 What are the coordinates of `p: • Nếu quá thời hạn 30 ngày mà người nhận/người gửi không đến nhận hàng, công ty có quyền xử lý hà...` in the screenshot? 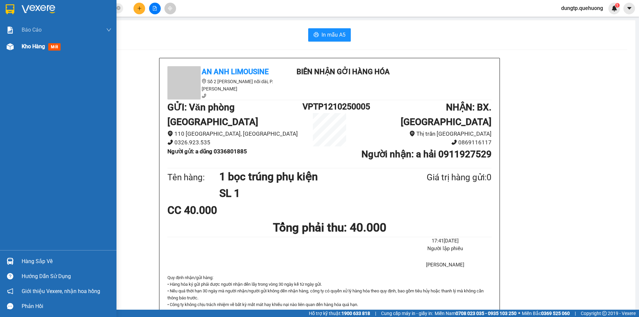 It's located at (330, 295).